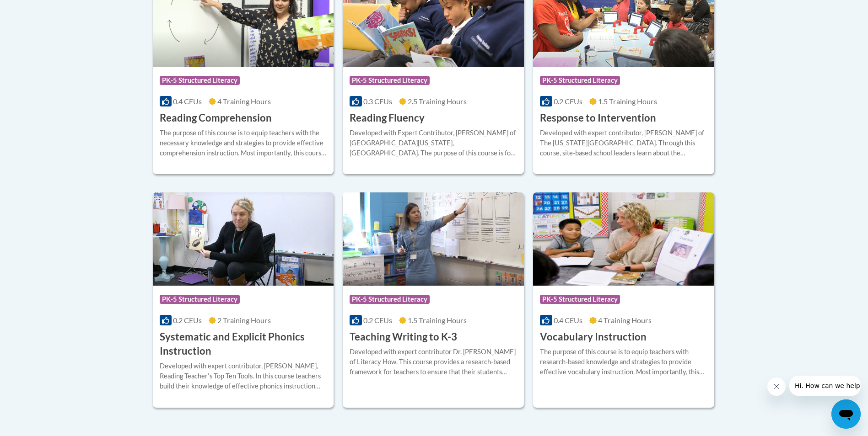  Describe the element at coordinates (40, 10) in the screenshot. I see `span: Hi. How can we help?` at that location.